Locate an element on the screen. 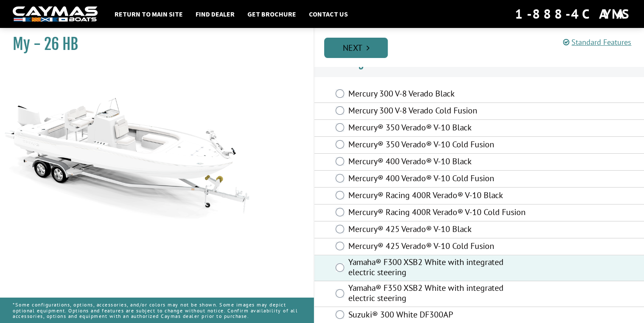 The width and height of the screenshot is (644, 323). div: 1-888-4CAYMAS is located at coordinates (573, 14).